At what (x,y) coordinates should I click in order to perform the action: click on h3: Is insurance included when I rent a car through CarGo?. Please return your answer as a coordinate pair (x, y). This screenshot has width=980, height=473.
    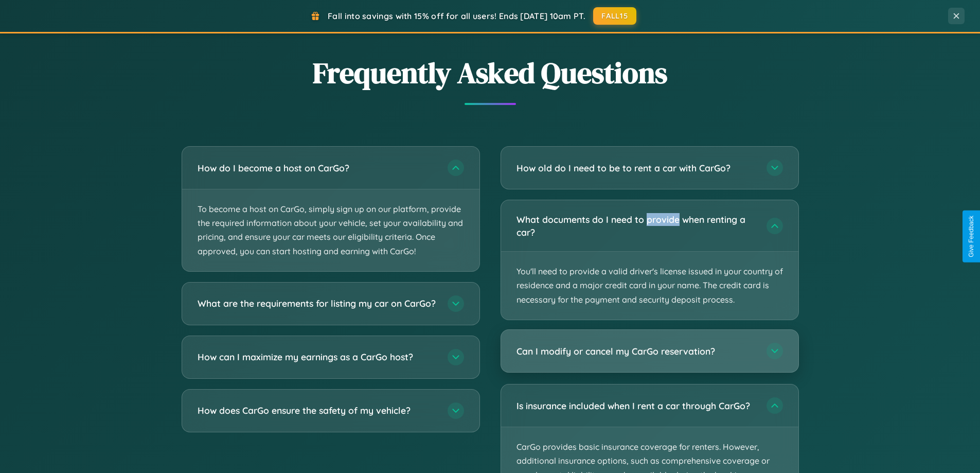
    Looking at the image, I should click on (637, 405).